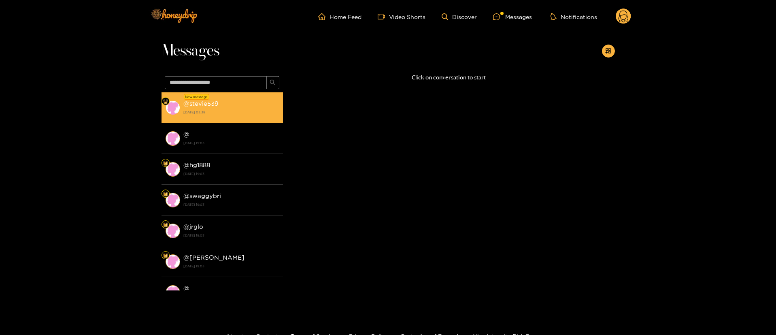 The image size is (776, 335). I want to click on span: video-camera, so click(383, 17).